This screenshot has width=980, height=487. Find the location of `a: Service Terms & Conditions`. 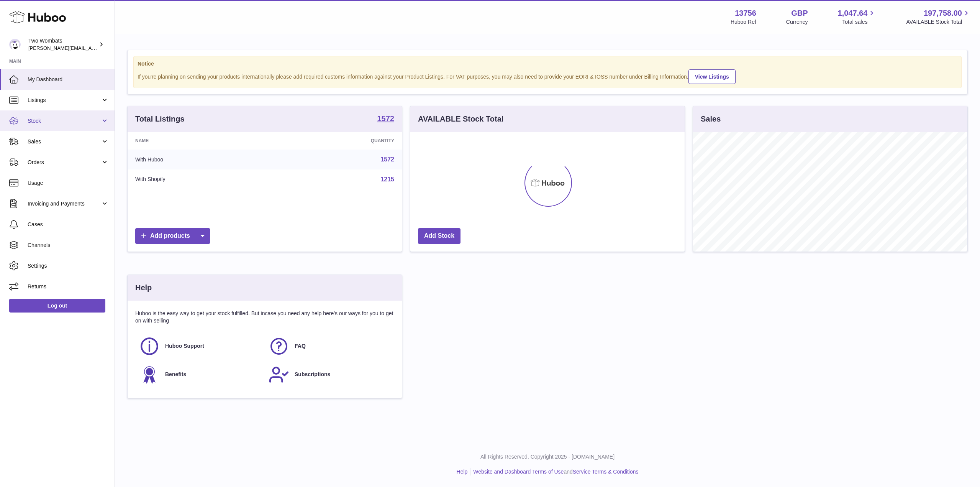

a: Service Terms & Conditions is located at coordinates (605, 471).